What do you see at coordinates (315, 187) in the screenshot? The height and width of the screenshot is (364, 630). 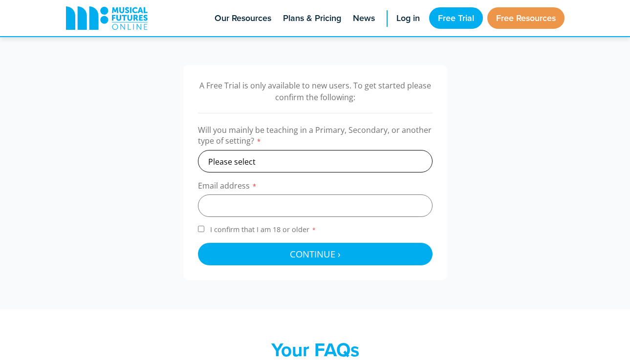 I see `label: Email address` at bounding box center [315, 187].